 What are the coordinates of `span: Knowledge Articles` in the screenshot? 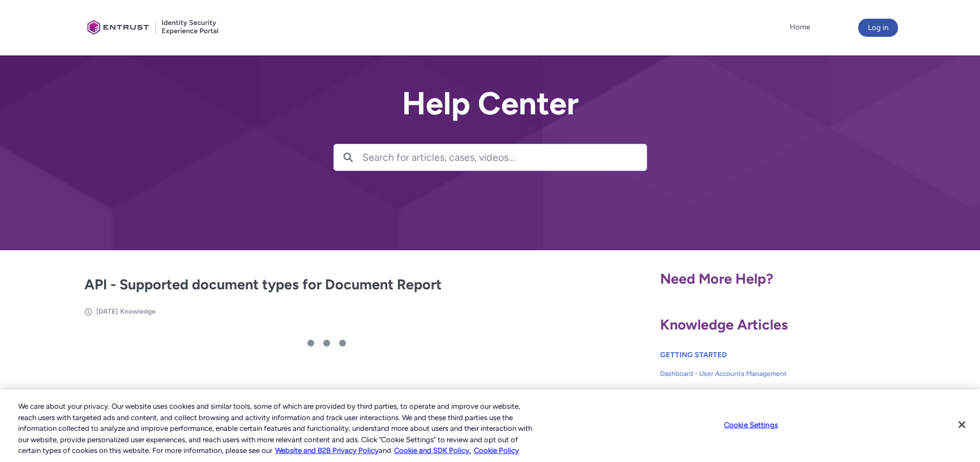 It's located at (724, 324).